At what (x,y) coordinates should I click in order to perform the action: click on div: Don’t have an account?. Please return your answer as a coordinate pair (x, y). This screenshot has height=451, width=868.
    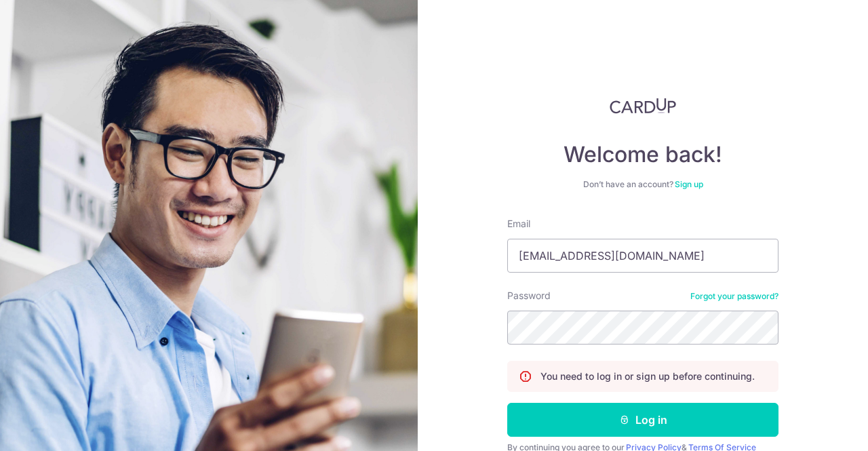
    Looking at the image, I should click on (643, 185).